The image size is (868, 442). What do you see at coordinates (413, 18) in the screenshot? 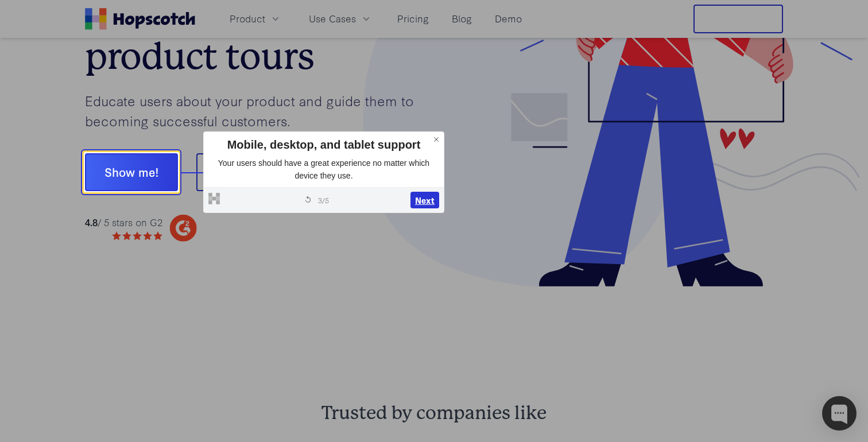
I see `a: Pricing` at bounding box center [413, 18].